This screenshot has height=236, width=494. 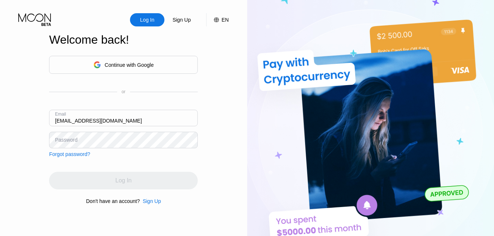 I want to click on div: Don't have an account?, so click(x=113, y=201).